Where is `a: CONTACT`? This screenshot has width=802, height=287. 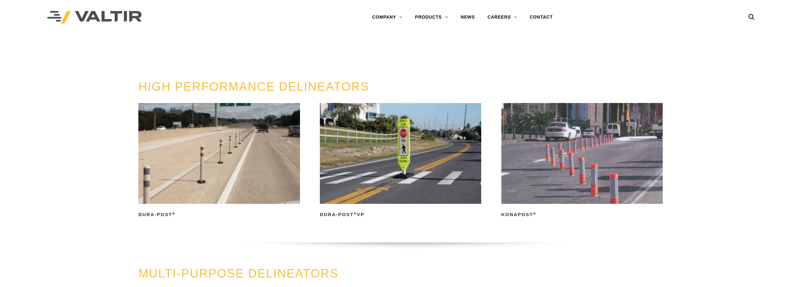 a: CONTACT is located at coordinates (541, 17).